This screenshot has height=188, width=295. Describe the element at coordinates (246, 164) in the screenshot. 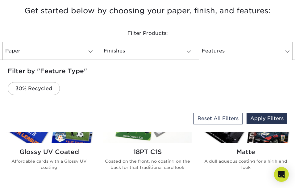

I see `p: A dull aqueous coating for a high end look` at that location.